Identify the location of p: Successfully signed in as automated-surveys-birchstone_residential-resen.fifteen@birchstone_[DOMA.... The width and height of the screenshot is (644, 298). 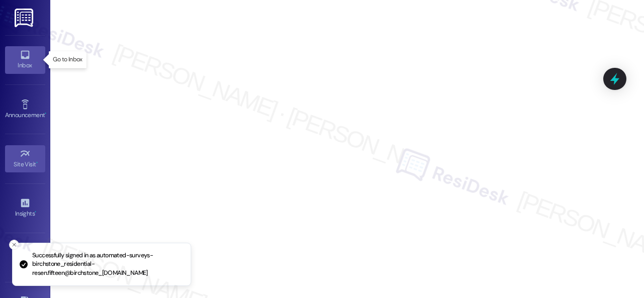
(107, 264).